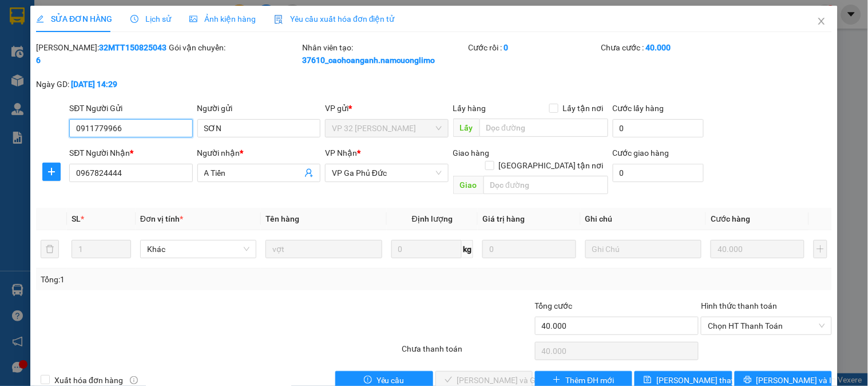 The width and height of the screenshot is (868, 386). What do you see at coordinates (131, 152) in the screenshot?
I see `div: SĐT Người Nhận` at bounding box center [131, 152].